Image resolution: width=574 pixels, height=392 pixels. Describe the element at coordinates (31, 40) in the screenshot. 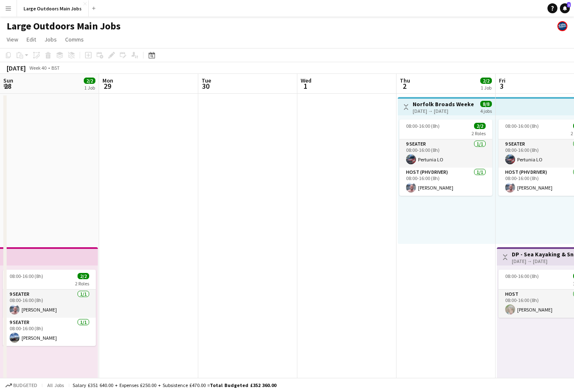

I see `a: Edit` at that location.